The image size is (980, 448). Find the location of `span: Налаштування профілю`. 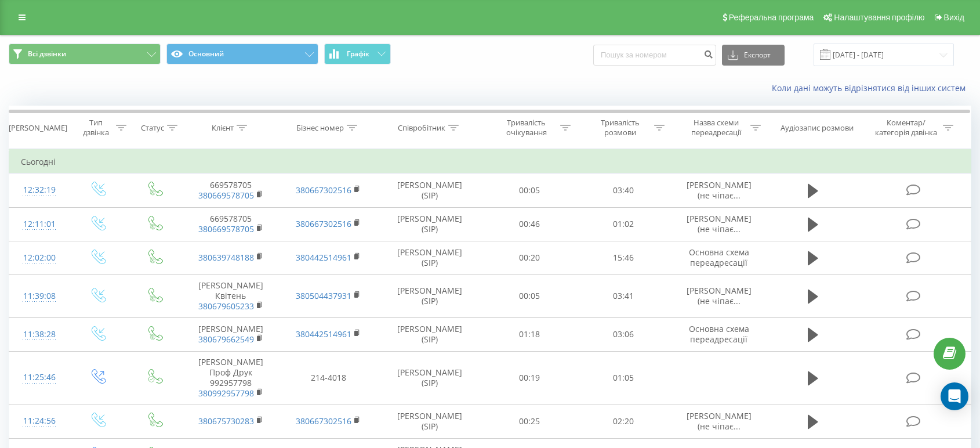

span: Налаштування профілю is located at coordinates (879, 17).